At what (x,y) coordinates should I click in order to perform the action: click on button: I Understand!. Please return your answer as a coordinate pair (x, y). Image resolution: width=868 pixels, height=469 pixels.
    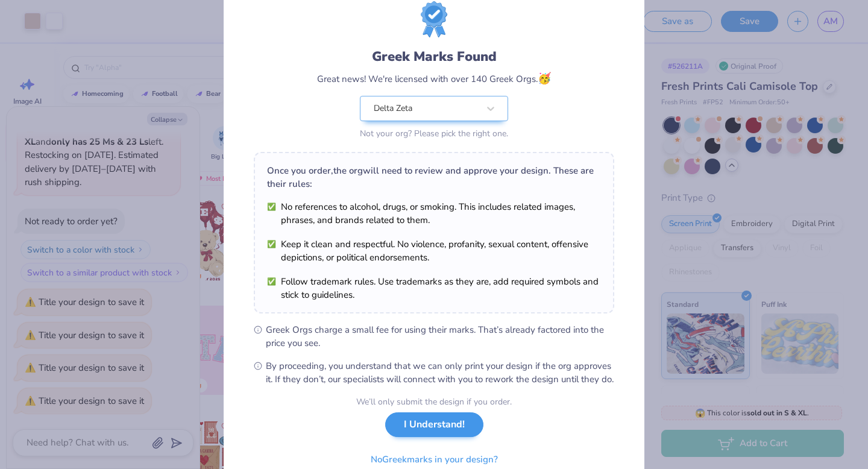
    Looking at the image, I should click on (434, 424).